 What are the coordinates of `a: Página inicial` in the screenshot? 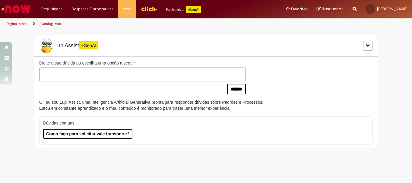 It's located at (17, 24).